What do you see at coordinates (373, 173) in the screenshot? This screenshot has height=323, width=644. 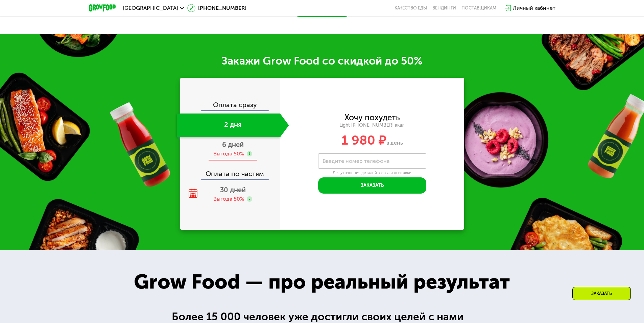 I see `div: Для уточнения деталей заказа и доставки` at bounding box center [373, 173].